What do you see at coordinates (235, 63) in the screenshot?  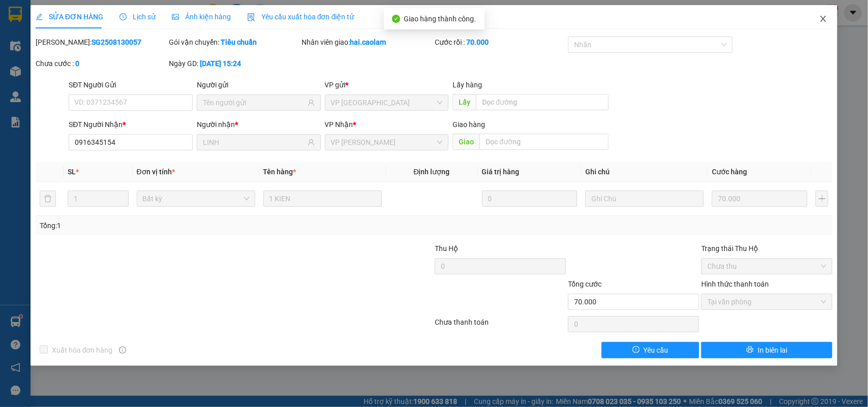 I see `div: Ngày GD:` at bounding box center [235, 63].